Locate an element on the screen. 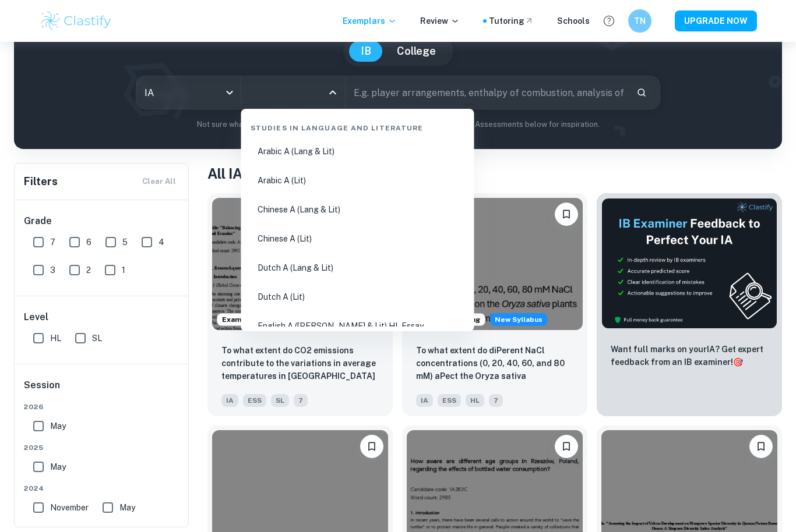 This screenshot has height=532, width=796. span: 2024 is located at coordinates (102, 488).